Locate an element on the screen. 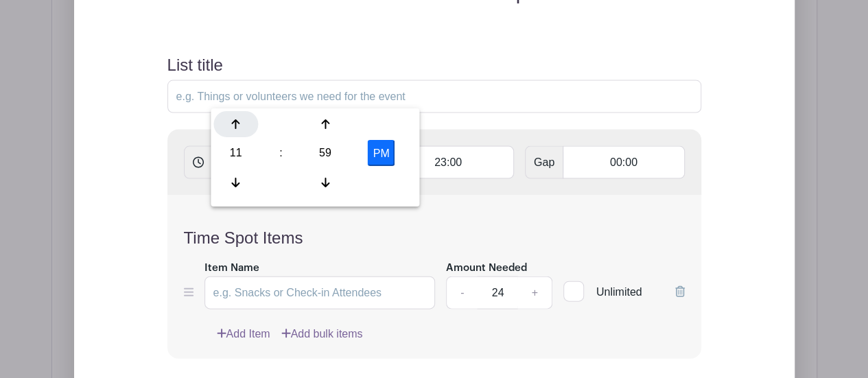 The image size is (868, 378). div: Pick Hour is located at coordinates (235, 154).